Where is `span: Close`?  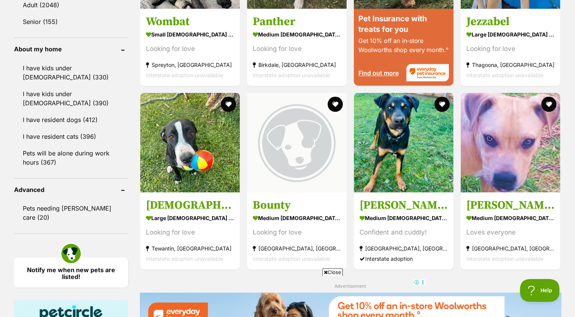 span: Close is located at coordinates (332, 272).